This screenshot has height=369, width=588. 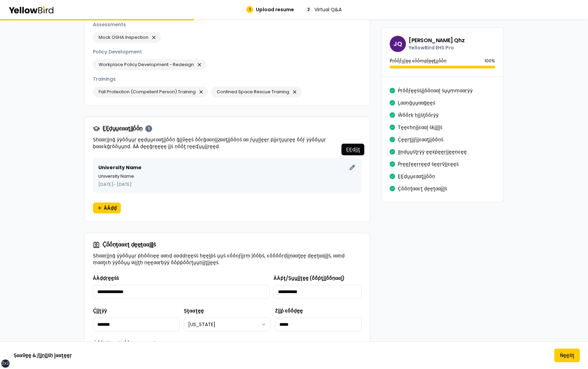 What do you see at coordinates (275, 9) in the screenshot?
I see `span: Upload resume` at bounding box center [275, 9].